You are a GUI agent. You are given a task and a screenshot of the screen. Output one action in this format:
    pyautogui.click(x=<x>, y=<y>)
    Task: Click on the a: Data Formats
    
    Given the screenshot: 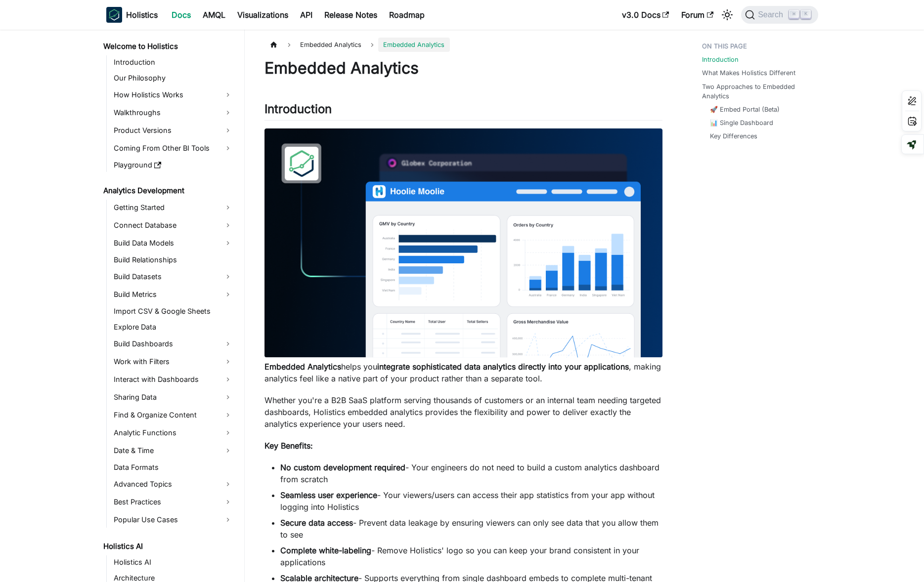 What is the action you would take?
    pyautogui.click(x=173, y=467)
    